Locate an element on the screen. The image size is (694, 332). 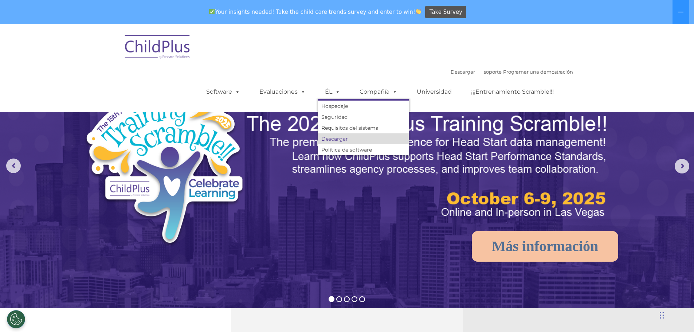
a: ÉL is located at coordinates (332, 92).